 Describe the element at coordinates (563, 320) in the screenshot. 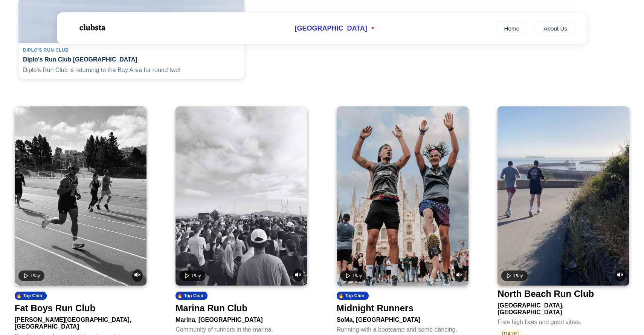

I see `div: Free high fives and good vibes.` at that location.